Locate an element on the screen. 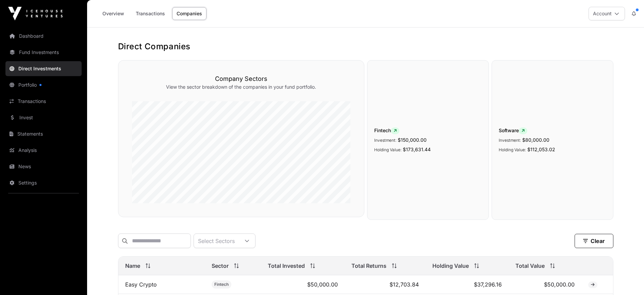 This screenshot has width=644, height=295. span: $112,053.02 is located at coordinates (541, 149).